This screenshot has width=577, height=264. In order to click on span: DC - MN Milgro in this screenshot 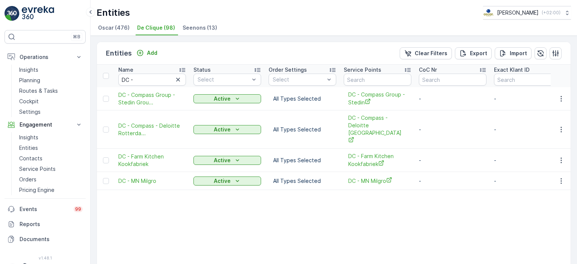, I will do `click(152, 181)`.